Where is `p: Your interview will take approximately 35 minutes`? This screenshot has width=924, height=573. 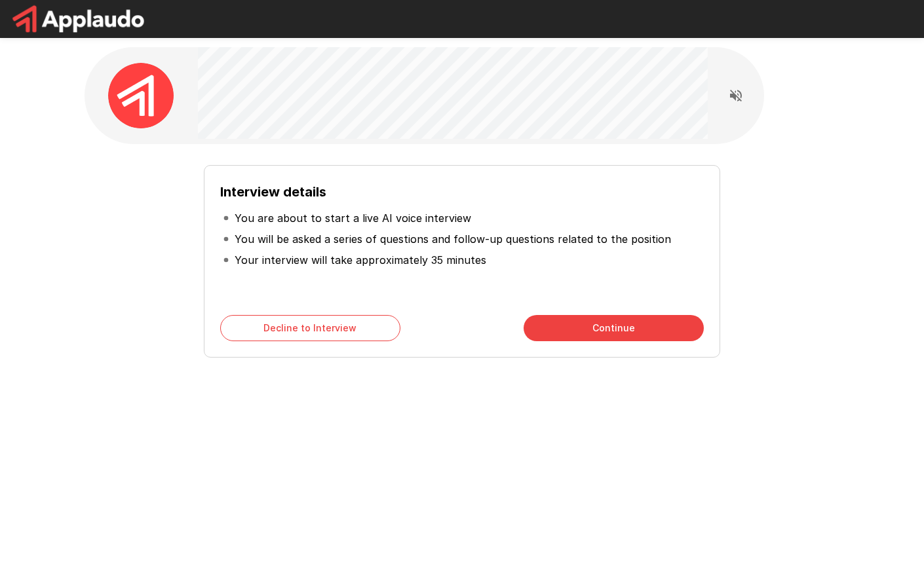 p: Your interview will take approximately 35 minutes is located at coordinates (360, 260).